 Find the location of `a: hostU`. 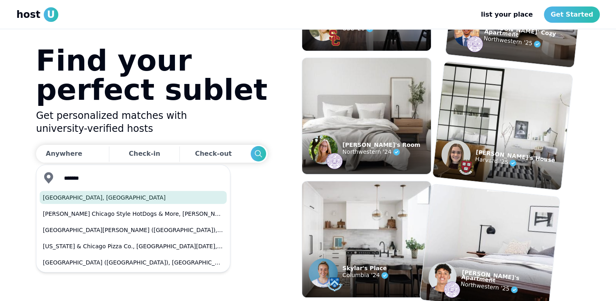

a: hostU is located at coordinates (37, 15).